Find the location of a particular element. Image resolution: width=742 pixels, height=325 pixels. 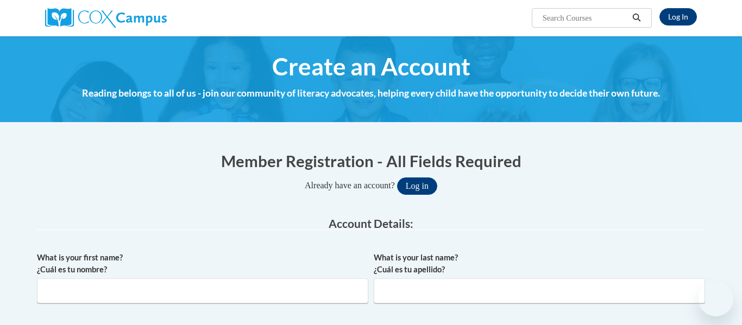

label: What is your last name? ¿Cuál es tu apellido? is located at coordinates (539, 264).